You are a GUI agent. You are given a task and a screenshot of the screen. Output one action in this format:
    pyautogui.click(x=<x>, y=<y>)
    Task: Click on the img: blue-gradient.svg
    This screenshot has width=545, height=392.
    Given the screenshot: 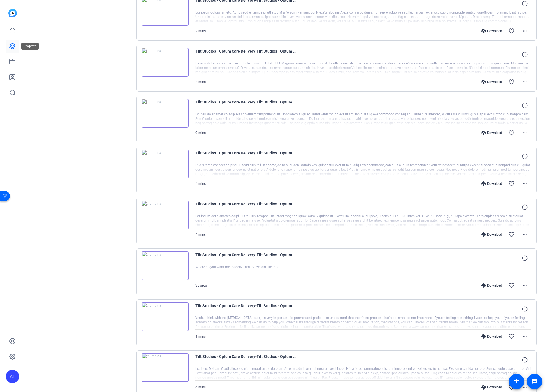 What is the action you would take?
    pyautogui.click(x=12, y=13)
    